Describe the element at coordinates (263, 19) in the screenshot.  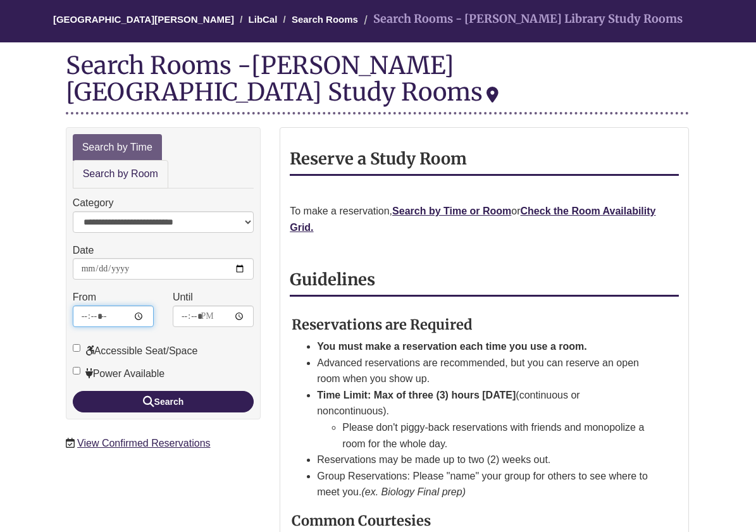
I see `a: LibCal` at that location.